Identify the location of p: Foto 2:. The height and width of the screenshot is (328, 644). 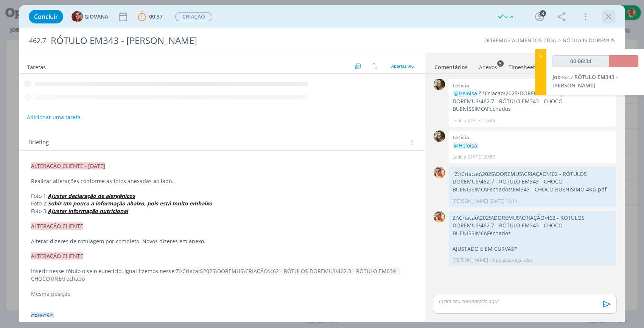
(222, 204).